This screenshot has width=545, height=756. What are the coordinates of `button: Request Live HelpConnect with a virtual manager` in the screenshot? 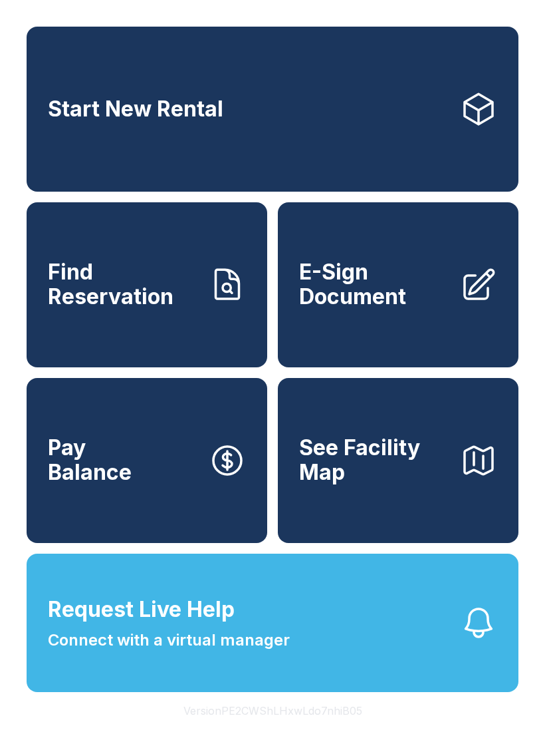 It's located at (272, 623).